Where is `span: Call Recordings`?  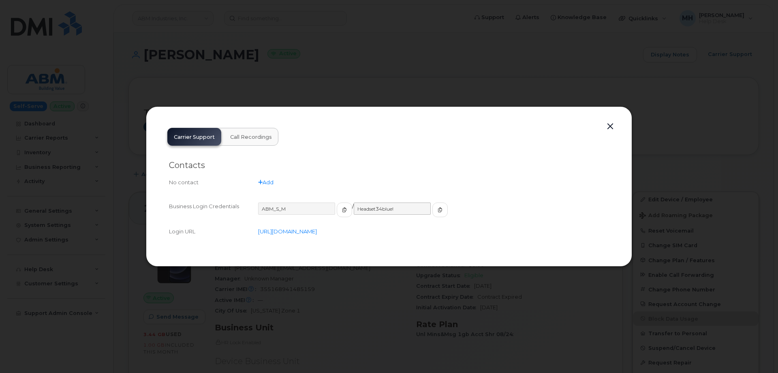 span: Call Recordings is located at coordinates (251, 137).